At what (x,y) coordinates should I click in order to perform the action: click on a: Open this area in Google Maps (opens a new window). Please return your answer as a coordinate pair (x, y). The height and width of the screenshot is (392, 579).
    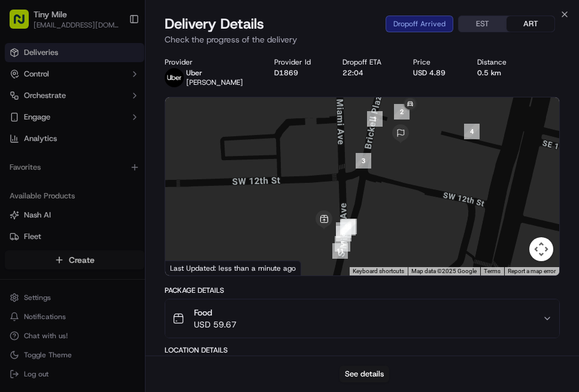
    Looking at the image, I should click on (188, 268).